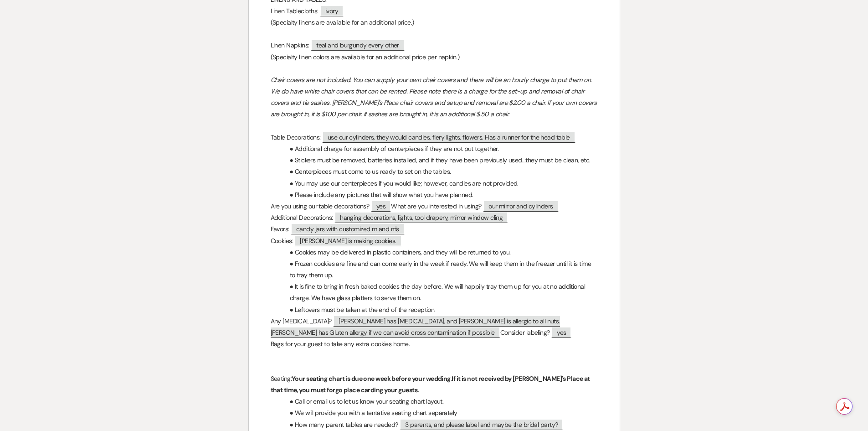 This screenshot has height=431, width=868. What do you see at coordinates (434, 424) in the screenshot?
I see `p: ● How many parent tables are needed?` at bounding box center [434, 424].